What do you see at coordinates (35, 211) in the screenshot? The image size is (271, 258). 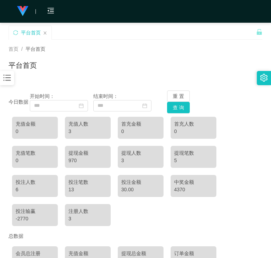 I see `div: 投注输赢` at bounding box center [35, 211].